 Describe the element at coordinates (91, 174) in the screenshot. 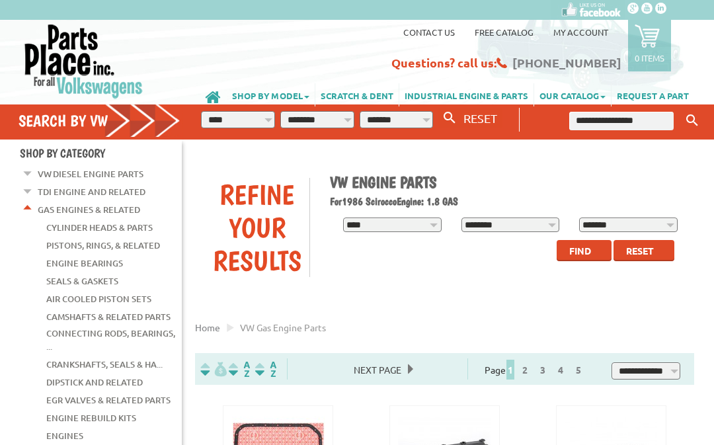

I see `a: VW Diesel Engine Parts` at that location.